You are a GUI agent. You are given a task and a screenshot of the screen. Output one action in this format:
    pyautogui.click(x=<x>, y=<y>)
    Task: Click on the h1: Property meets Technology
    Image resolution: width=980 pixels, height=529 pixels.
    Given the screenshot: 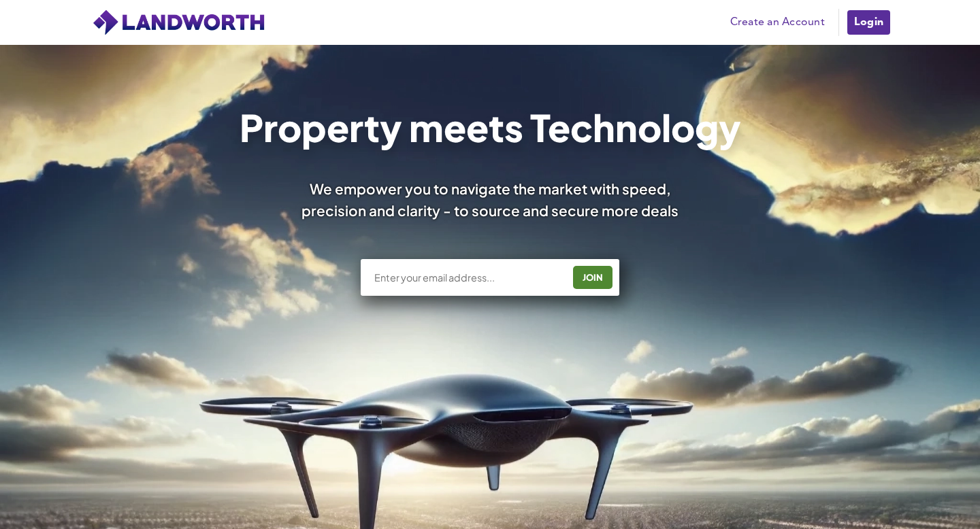 What is the action you would take?
    pyautogui.click(x=490, y=127)
    